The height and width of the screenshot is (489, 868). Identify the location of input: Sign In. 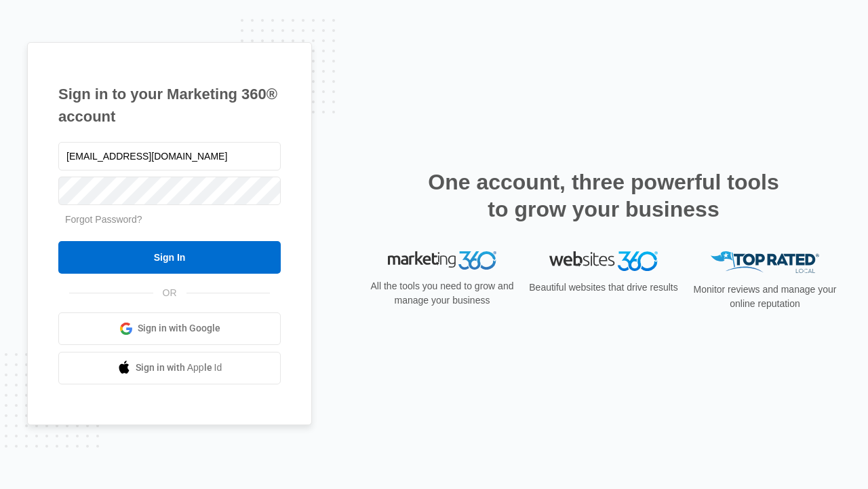
(170, 258).